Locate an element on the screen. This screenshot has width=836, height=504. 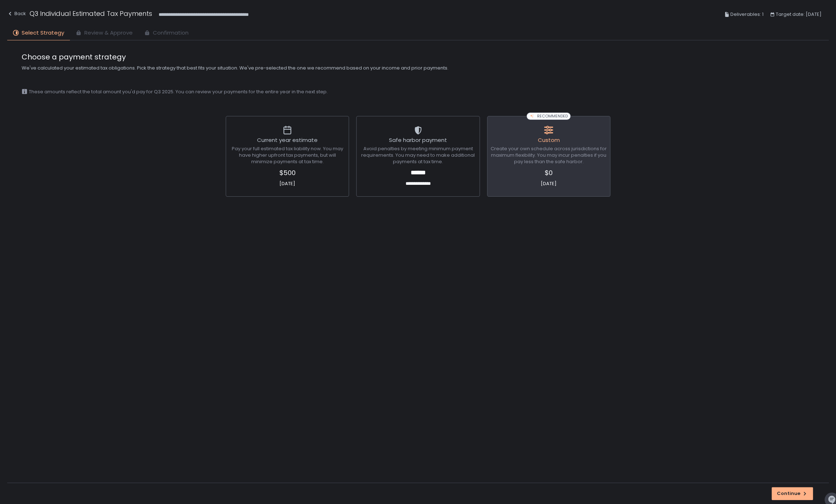
span: Safe harbor payment is located at coordinates (418, 140).